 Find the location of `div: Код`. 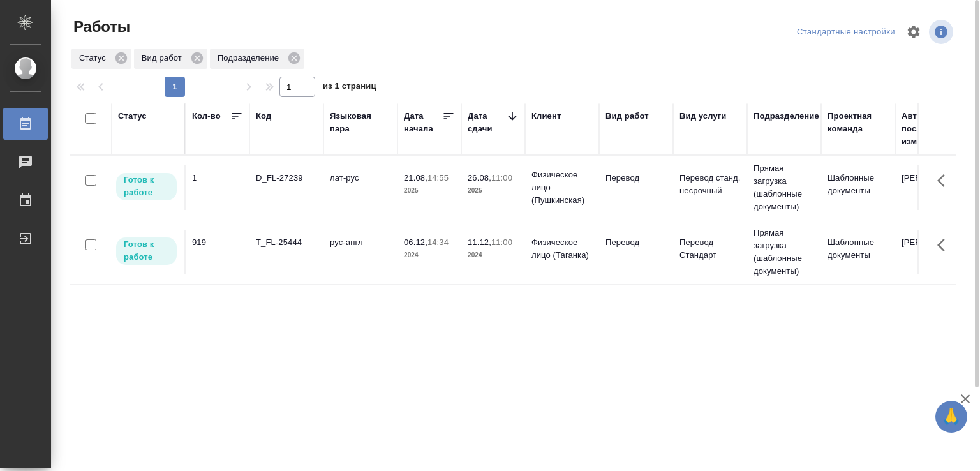

div: Код is located at coordinates (264, 116).